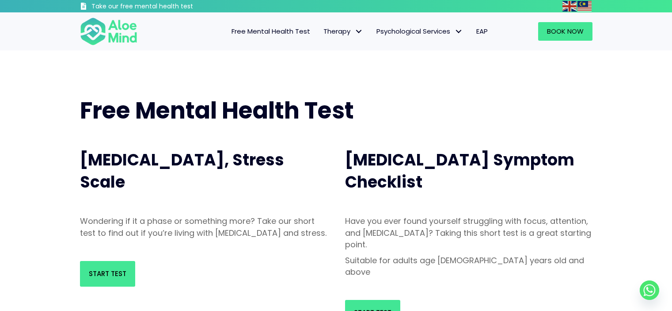 The width and height of the screenshot is (672, 311). I want to click on a: Start Test, so click(107, 273).